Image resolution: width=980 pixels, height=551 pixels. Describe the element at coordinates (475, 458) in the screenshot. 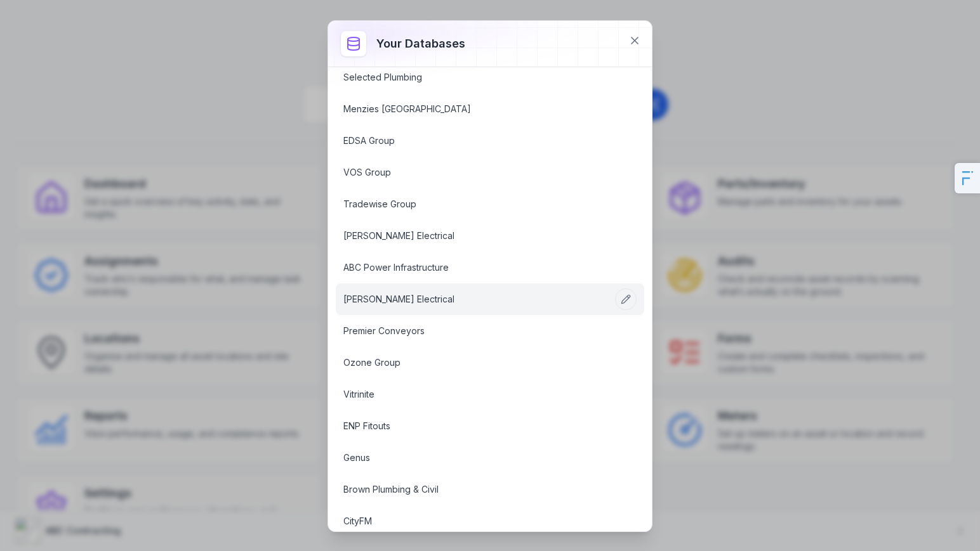

I see `a: Genus` at that location.